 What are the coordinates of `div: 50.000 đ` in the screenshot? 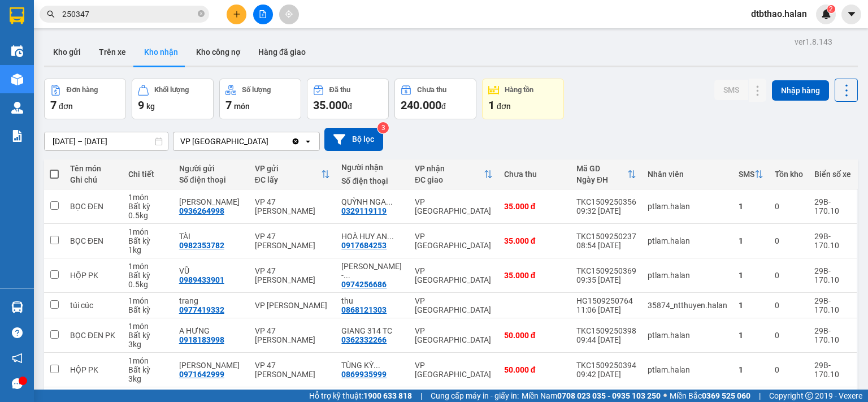 It's located at (534, 335).